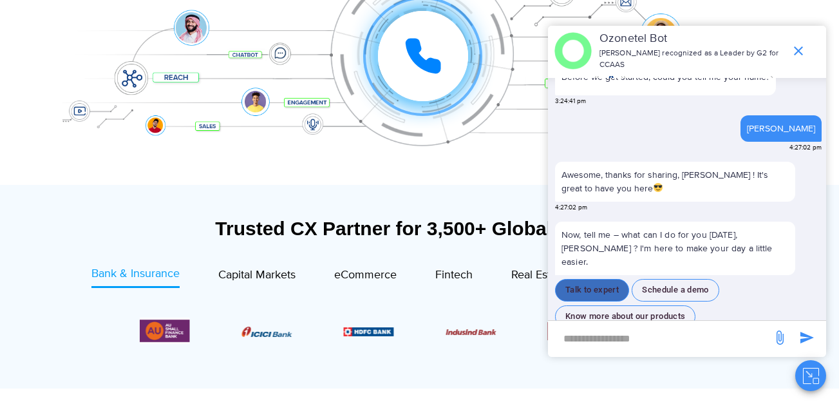 This screenshot has width=839, height=404. I want to click on div: new-msg-input, so click(660, 339).